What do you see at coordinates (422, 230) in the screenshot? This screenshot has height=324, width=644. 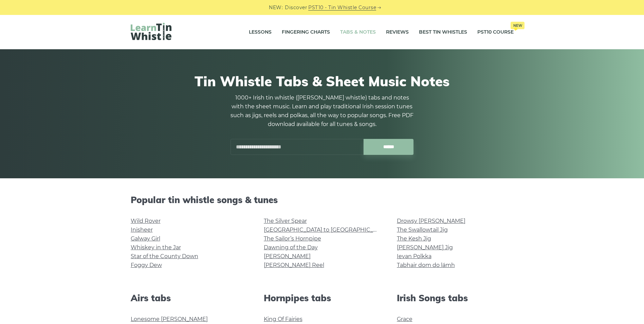 I see `a: The Swallowtail Jig` at bounding box center [422, 230].